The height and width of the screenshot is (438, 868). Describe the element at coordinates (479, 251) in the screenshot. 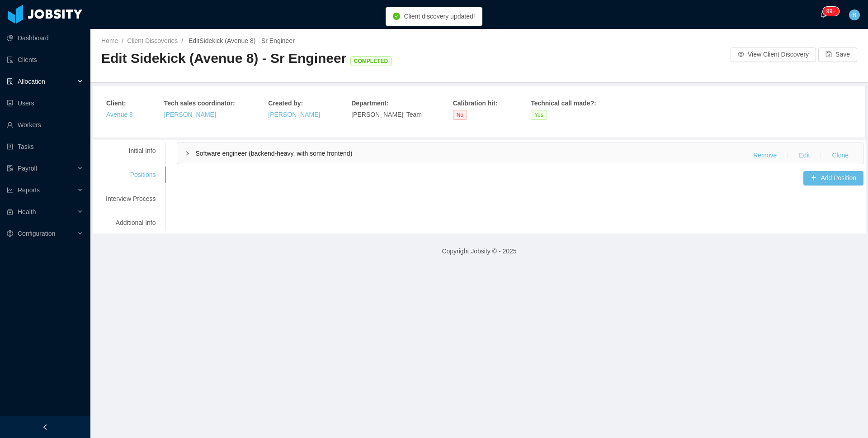

I see `footer: Copyright Jobsity © - 2025` at that location.